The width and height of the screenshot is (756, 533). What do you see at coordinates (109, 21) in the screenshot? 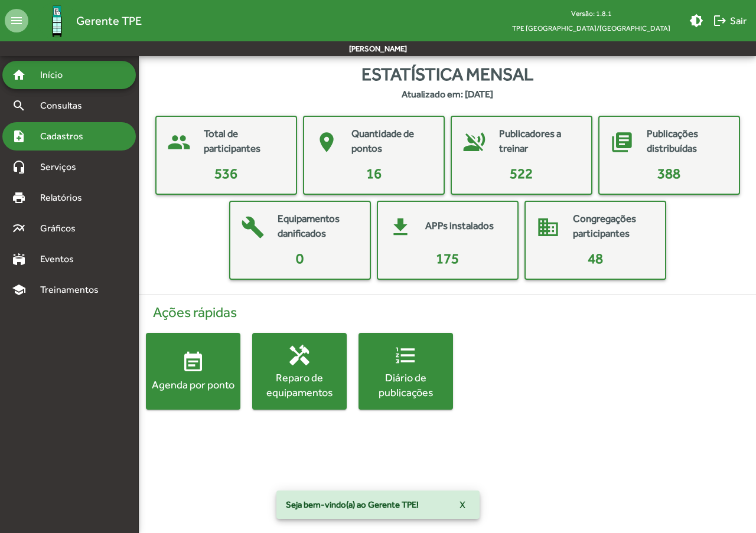
I see `span: Gerente TPE` at bounding box center [109, 21].